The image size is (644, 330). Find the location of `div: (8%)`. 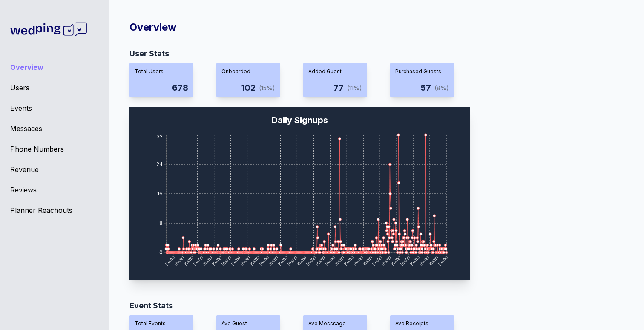

div: (8%) is located at coordinates (442, 88).